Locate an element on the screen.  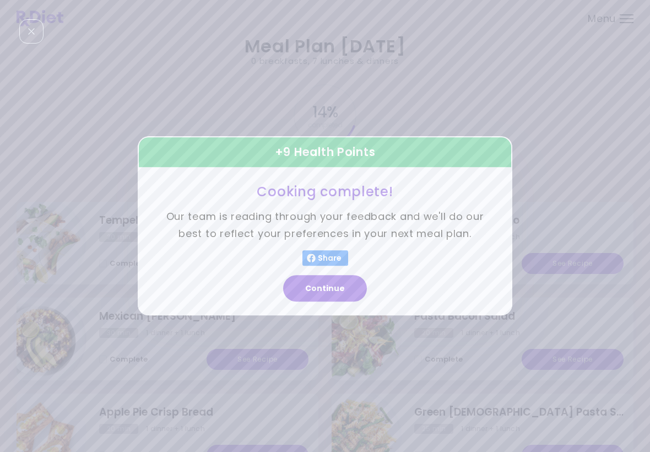
div: + 9 Health Points is located at coordinates (325, 152).